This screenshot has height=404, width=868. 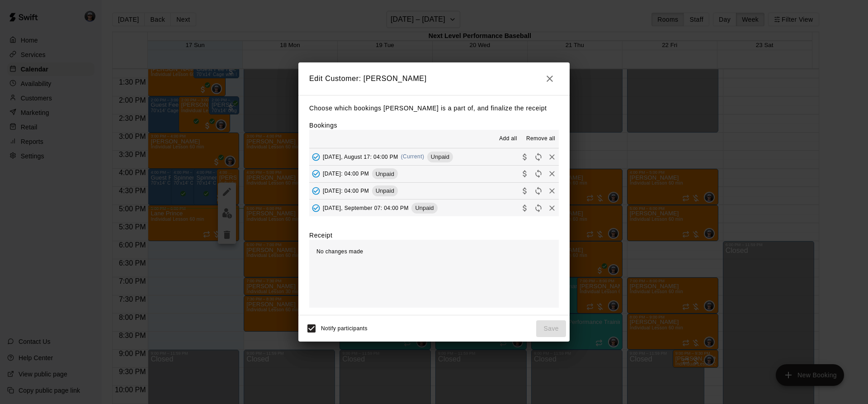 What do you see at coordinates (541, 139) in the screenshot?
I see `button: Remove all` at bounding box center [541, 139].